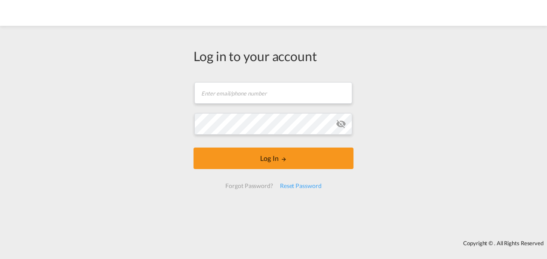 Image resolution: width=547 pixels, height=259 pixels. Describe the element at coordinates (301, 186) in the screenshot. I see `div: Reset Password` at that location.